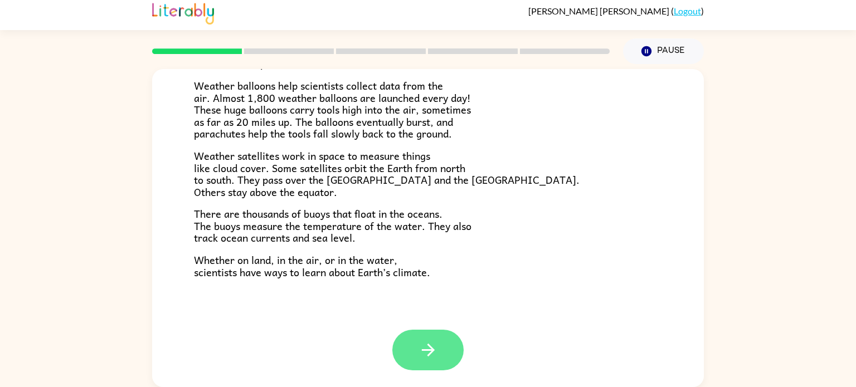 Image resolution: width=856 pixels, height=387 pixels. I want to click on button: Pause, so click(663, 51).